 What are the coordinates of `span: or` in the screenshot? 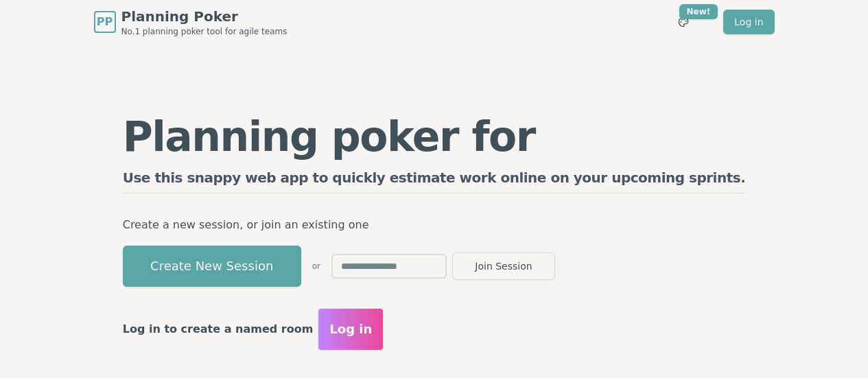 It's located at (317, 266).